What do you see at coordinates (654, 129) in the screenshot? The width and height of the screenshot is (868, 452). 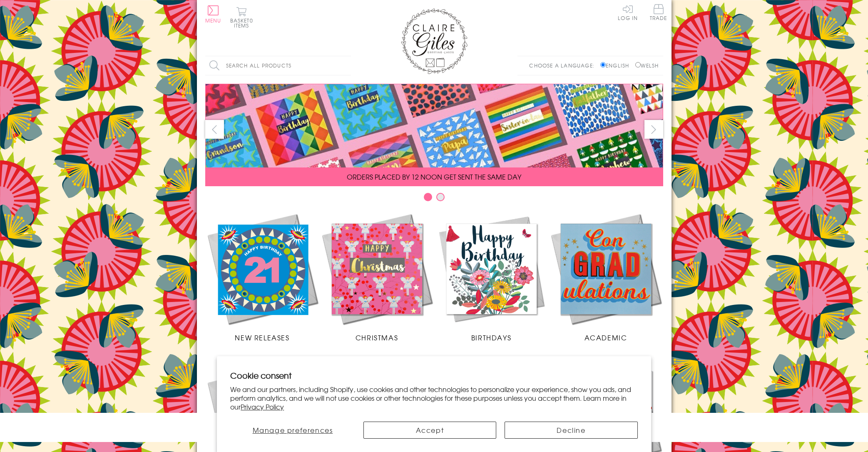 I see `button: next` at bounding box center [654, 129].